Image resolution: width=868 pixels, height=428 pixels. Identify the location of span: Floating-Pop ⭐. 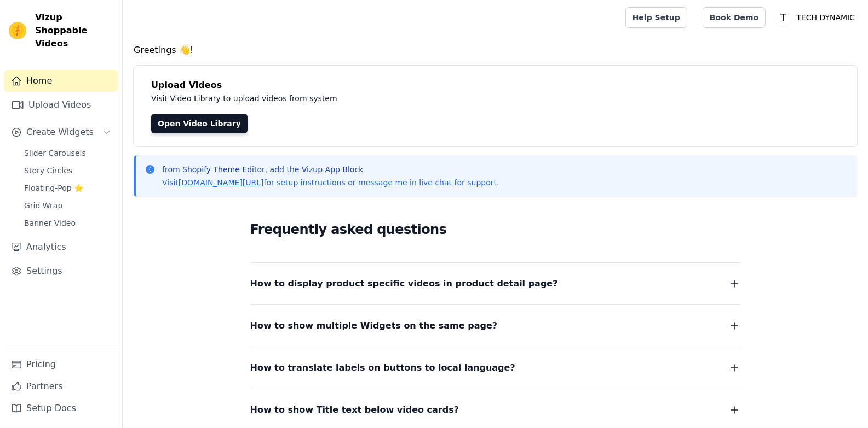
(54, 188).